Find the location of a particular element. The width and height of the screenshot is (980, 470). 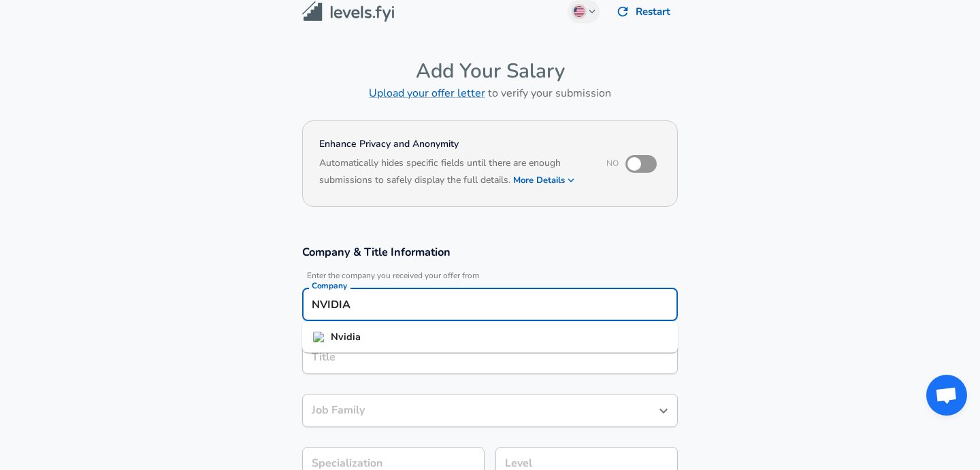

h4: Add Your Salary is located at coordinates (490, 70).